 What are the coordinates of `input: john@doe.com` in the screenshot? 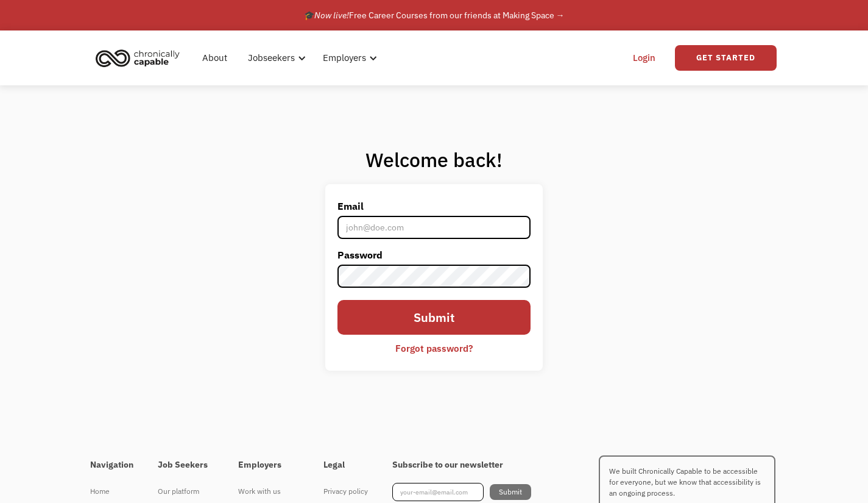 It's located at (433, 228).